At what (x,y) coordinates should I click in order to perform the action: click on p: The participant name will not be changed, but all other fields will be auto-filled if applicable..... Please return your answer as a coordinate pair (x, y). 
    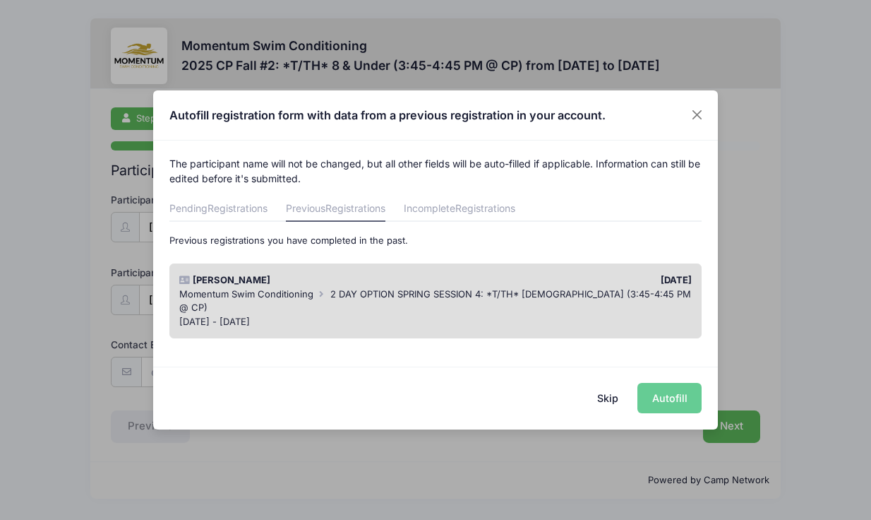
    Looking at the image, I should click on (436, 171).